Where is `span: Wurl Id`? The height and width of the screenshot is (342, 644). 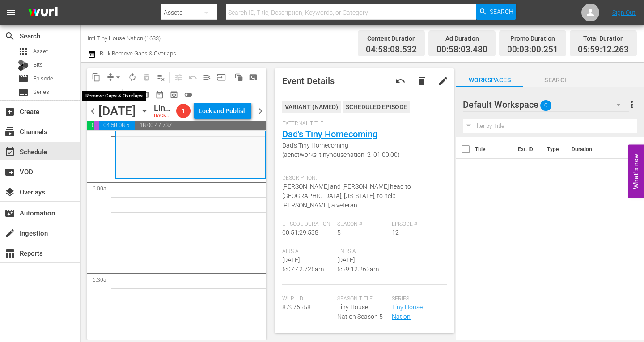 span: Wurl Id is located at coordinates (307, 299).